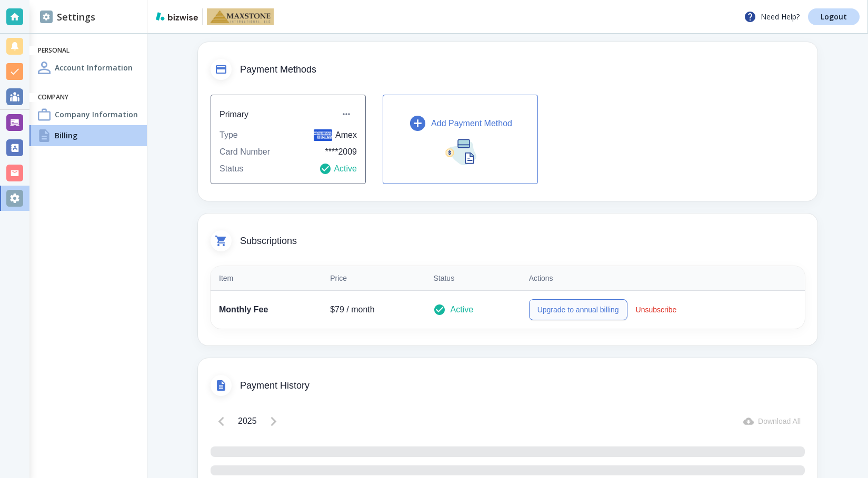 Image resolution: width=868 pixels, height=478 pixels. Describe the element at coordinates (834, 17) in the screenshot. I see `a: Logout` at that location.